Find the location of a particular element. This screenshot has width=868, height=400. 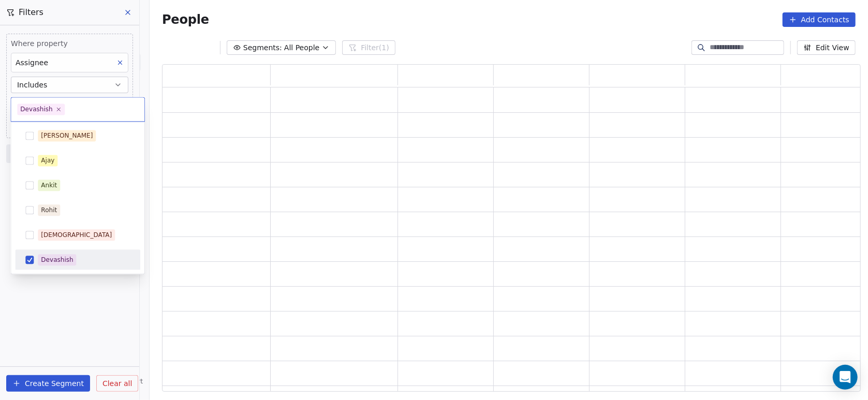

div: Ankit is located at coordinates (49, 185).